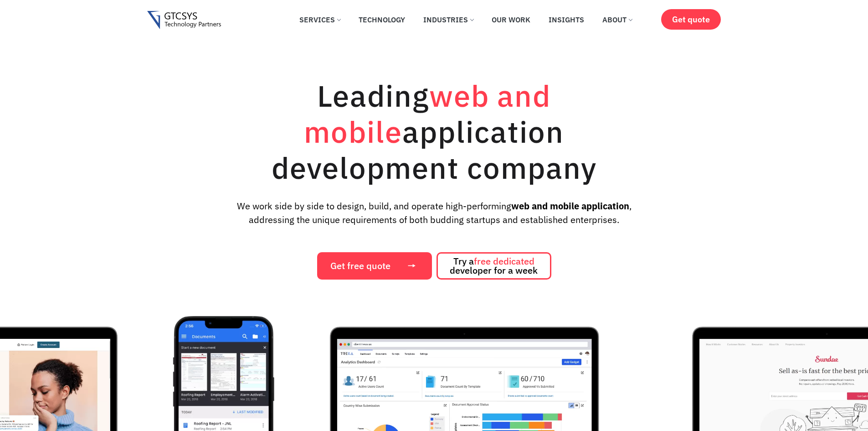 The width and height of the screenshot is (868, 431). What do you see at coordinates (434, 131) in the screenshot?
I see `h1: Leading application development company` at bounding box center [434, 131].